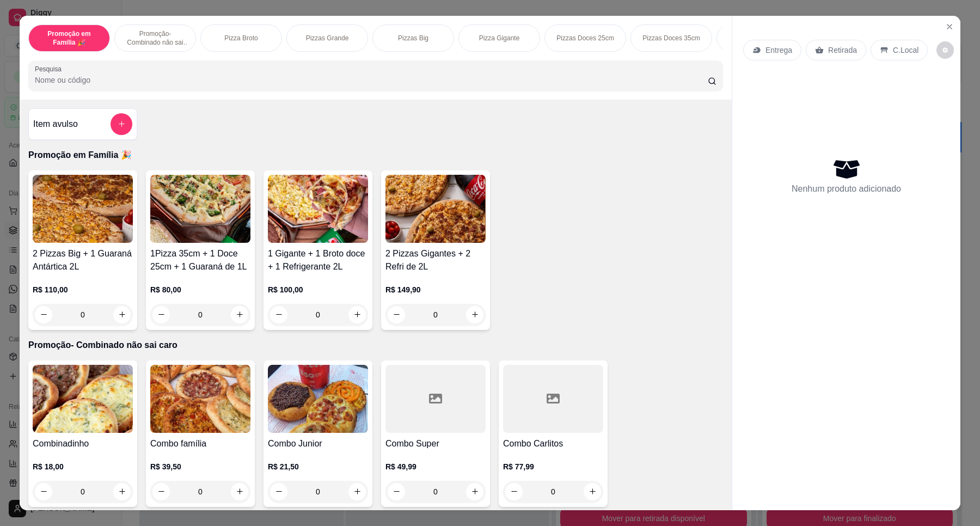 This screenshot has width=980, height=526. Describe the element at coordinates (436, 260) in the screenshot. I see `h4: 2 Pizzas Gigantes + 2 Refri de 2L` at that location.